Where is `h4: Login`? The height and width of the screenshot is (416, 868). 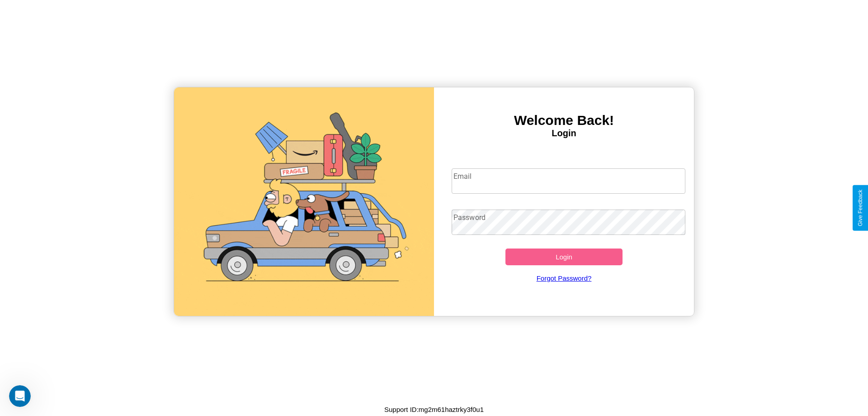 h4: Login is located at coordinates (564, 133).